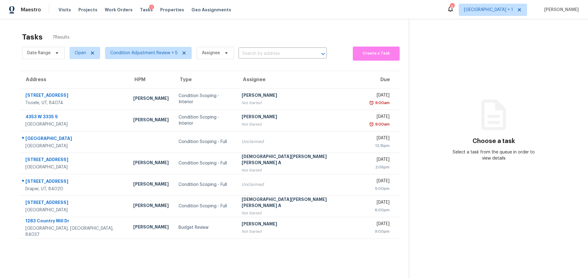  What do you see at coordinates (211, 10) in the screenshot?
I see `span: Geo Assignments` at bounding box center [211, 10].